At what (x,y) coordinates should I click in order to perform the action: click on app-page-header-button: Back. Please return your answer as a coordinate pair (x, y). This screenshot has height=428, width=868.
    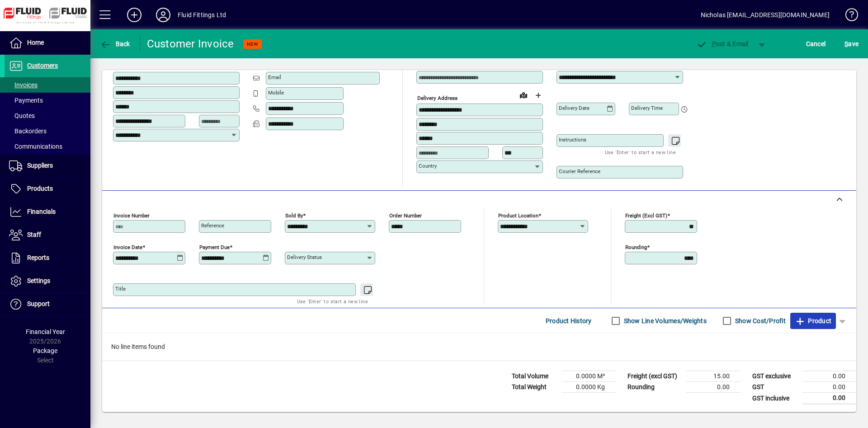
    Looking at the image, I should click on (115, 44).